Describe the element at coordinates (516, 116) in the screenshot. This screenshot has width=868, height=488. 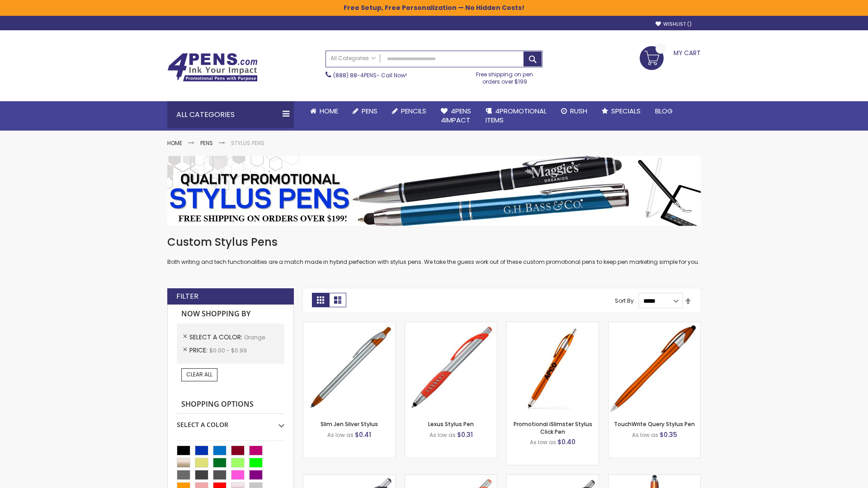
I see `a: 4PROMOTIONALITEMS` at that location.